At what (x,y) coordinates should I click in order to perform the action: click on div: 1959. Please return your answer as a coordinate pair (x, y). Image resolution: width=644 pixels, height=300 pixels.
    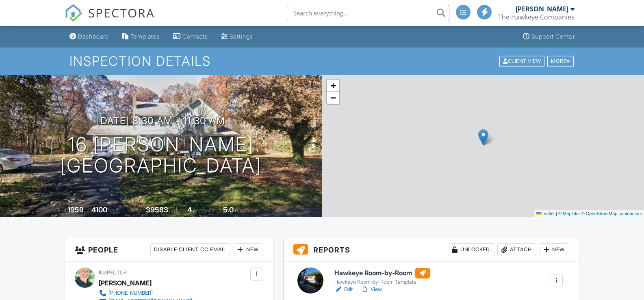
    Looking at the image, I should click on (75, 209).